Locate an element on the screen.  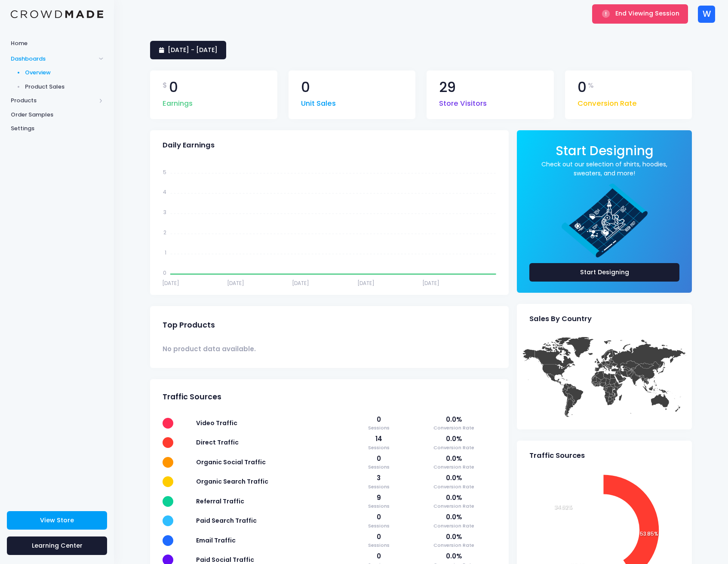
span: Order Samples is located at coordinates (57, 115).